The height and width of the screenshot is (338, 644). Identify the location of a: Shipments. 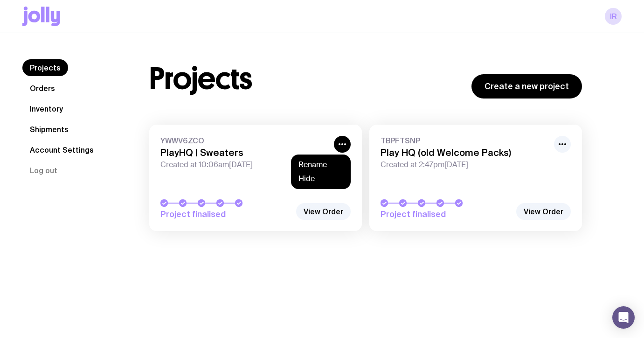
(49, 130).